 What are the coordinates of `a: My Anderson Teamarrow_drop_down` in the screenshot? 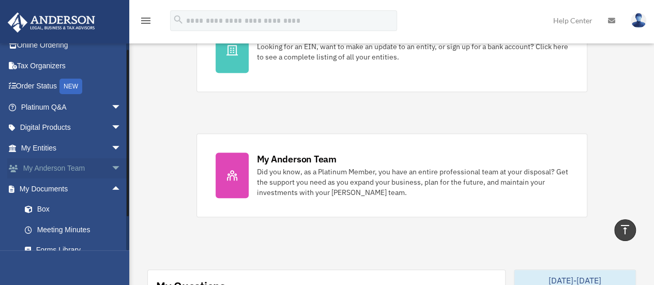 It's located at (72, 168).